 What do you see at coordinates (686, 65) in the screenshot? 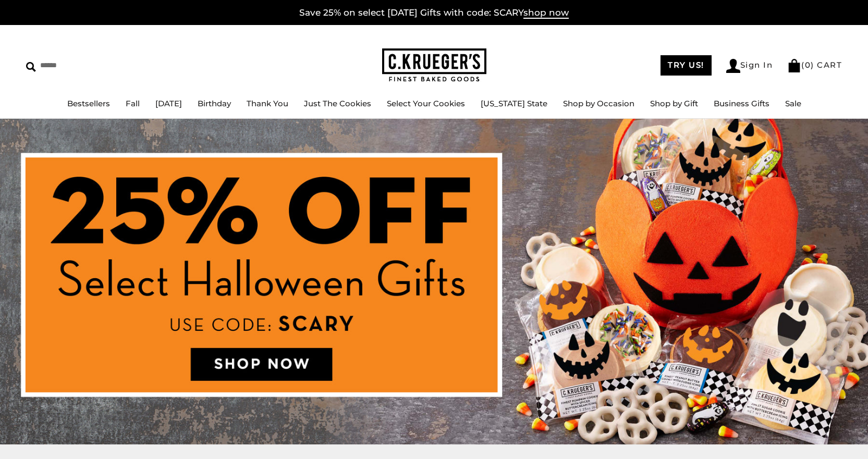
I see `a: TRY US!` at bounding box center [686, 65].